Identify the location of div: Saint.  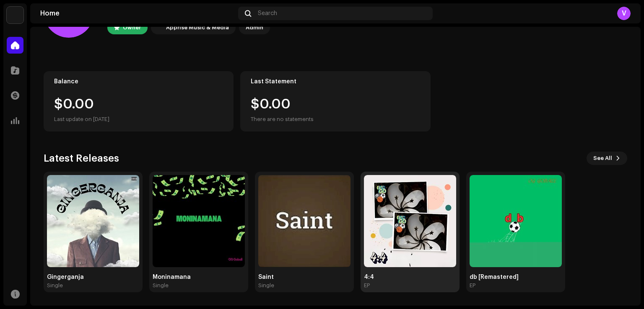
(305, 278).